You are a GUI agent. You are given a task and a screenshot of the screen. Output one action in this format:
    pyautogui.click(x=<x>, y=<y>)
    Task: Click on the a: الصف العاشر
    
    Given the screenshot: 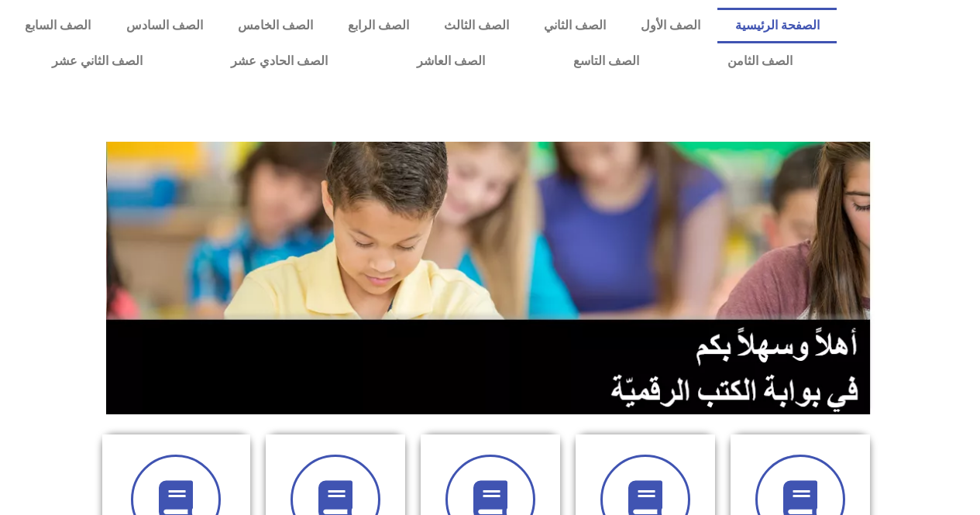 What is the action you would take?
    pyautogui.click(x=451, y=61)
    